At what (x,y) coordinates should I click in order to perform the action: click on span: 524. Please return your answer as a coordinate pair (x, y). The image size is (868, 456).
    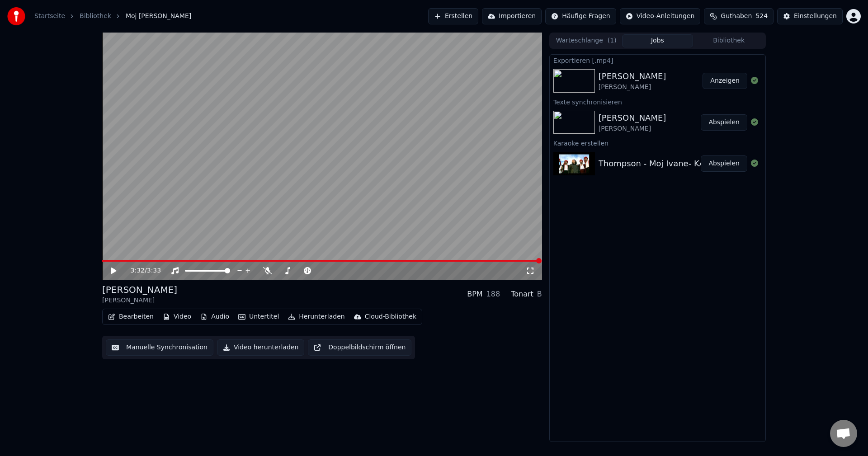
    Looking at the image, I should click on (761, 17).